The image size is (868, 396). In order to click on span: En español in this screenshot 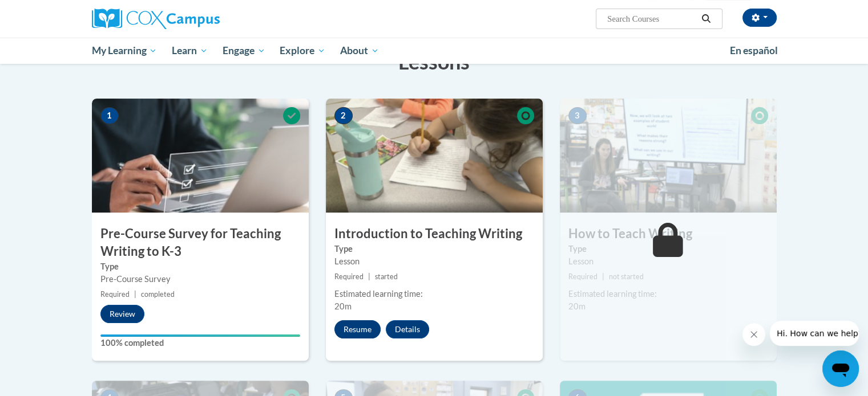, I will do `click(753, 50)`.